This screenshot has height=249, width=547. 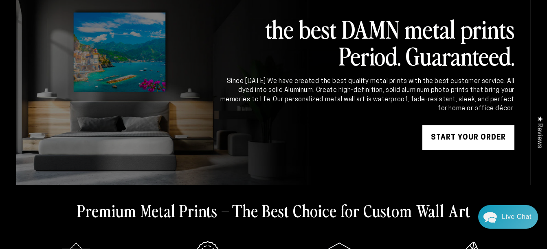 I want to click on h2: Premium Metal Prints – The Best Choice for Custom Wall Art, so click(x=274, y=210).